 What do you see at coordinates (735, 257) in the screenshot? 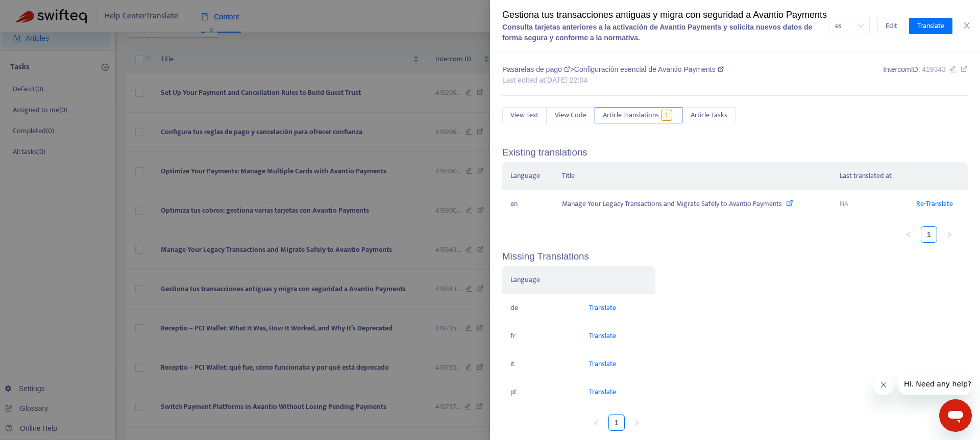
I see `h5: Missing Translations` at bounding box center [735, 257].